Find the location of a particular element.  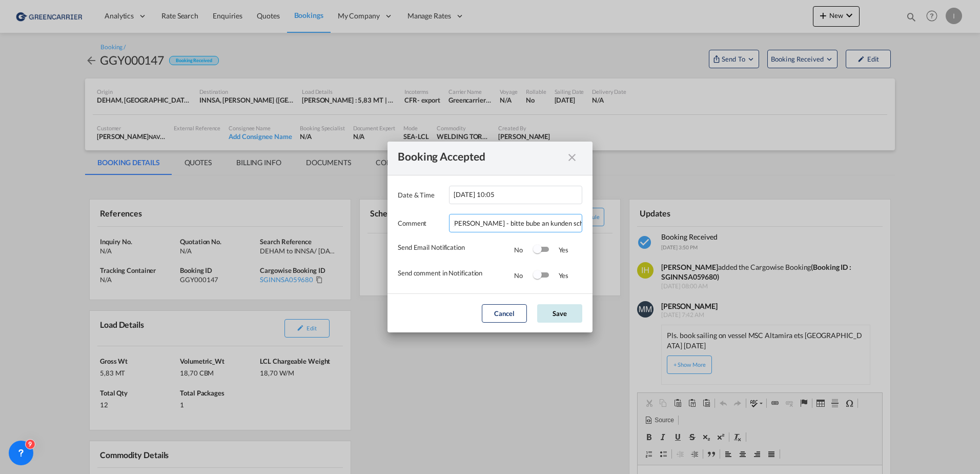

md-switch: Switch 2 is located at coordinates (541, 275).